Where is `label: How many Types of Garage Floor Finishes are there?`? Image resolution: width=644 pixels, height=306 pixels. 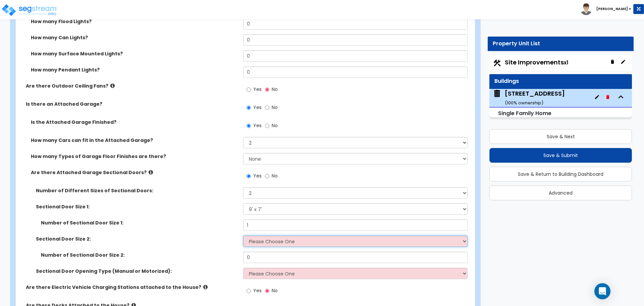
label: How many Types of Garage Floor Finishes are there? is located at coordinates (135, 156).